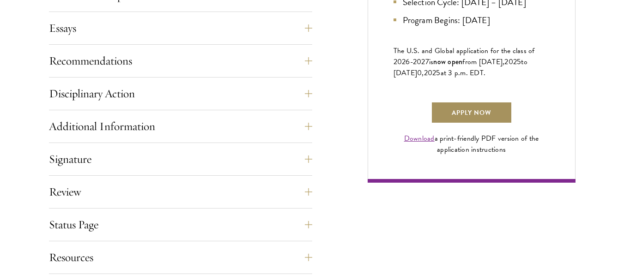 Image resolution: width=624 pixels, height=280 pixels. What do you see at coordinates (181, 192) in the screenshot?
I see `button: Review` at bounding box center [181, 192].